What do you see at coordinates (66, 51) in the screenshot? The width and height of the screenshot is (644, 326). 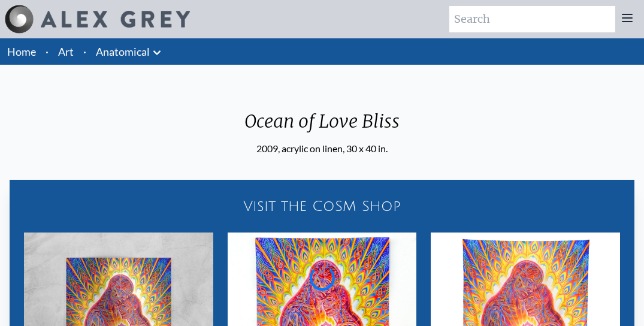 I see `a: Art` at bounding box center [66, 51].